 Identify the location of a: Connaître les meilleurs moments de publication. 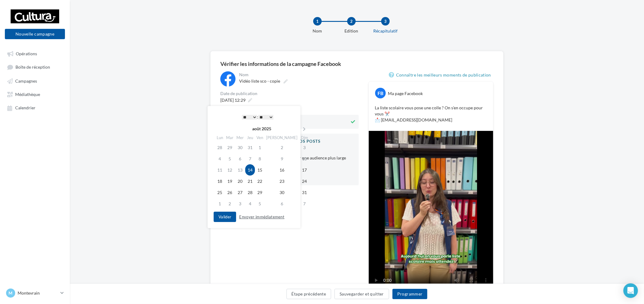
(441, 75).